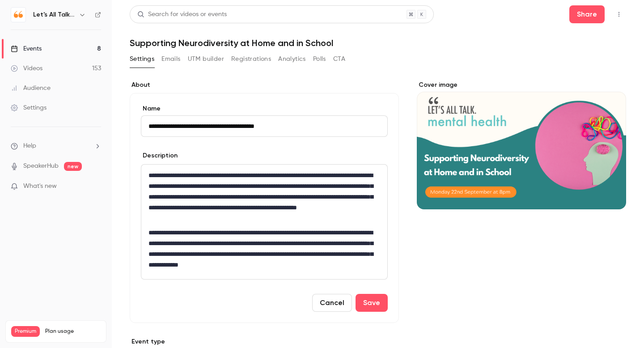 The image size is (644, 348). Describe the element at coordinates (264, 85) in the screenshot. I see `label: About` at that location.